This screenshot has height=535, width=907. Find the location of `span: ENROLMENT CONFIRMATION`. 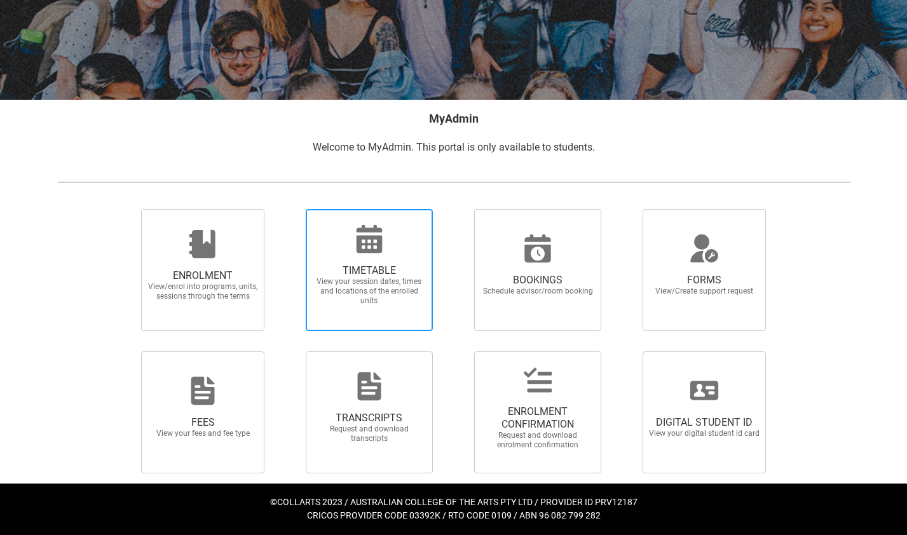

span: ENROLMENT CONFIRMATION is located at coordinates (538, 418).